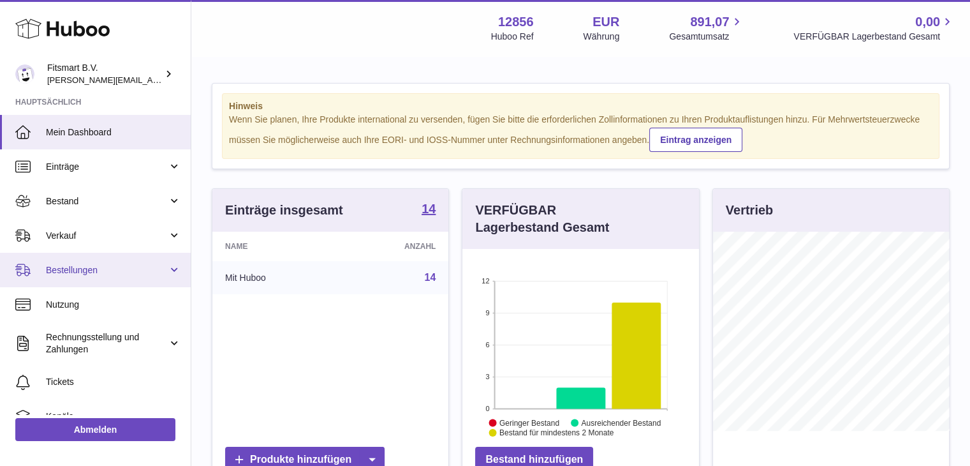  What do you see at coordinates (95, 429) in the screenshot?
I see `a: Abmelden` at bounding box center [95, 429].